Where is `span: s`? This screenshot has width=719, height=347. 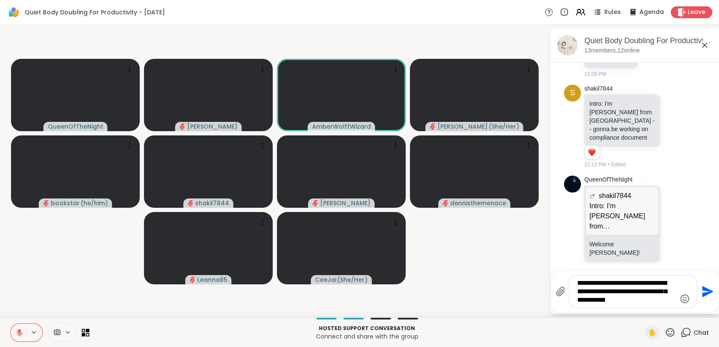
span: s is located at coordinates (573, 93).